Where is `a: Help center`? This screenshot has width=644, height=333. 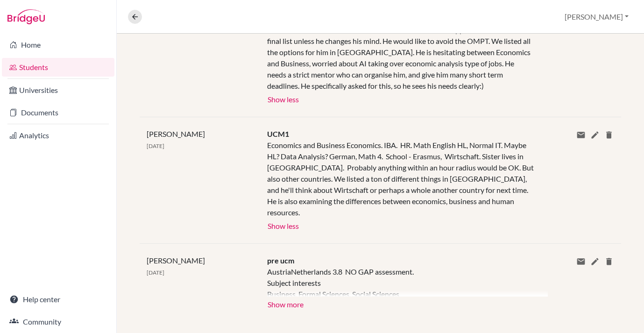
a: Help center is located at coordinates (58, 299).